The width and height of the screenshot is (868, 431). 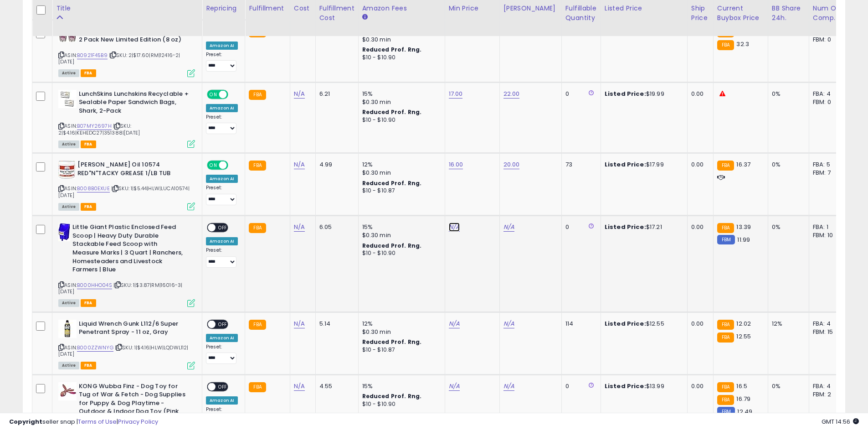 What do you see at coordinates (828, 235) in the screenshot?
I see `div: FBM: 10` at bounding box center [828, 235].